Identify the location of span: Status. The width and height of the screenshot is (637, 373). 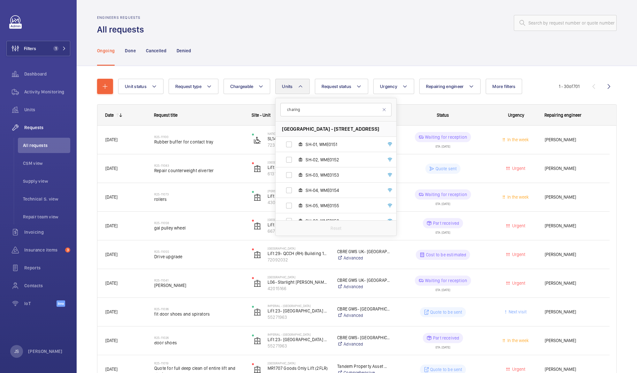
(443, 115).